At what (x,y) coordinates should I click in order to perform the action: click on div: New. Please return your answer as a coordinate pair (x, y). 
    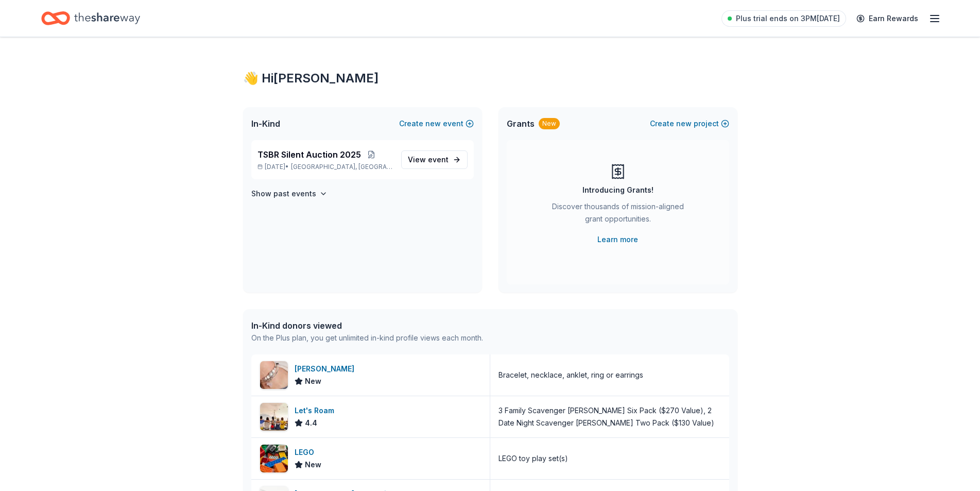
    Looking at the image, I should click on (549, 123).